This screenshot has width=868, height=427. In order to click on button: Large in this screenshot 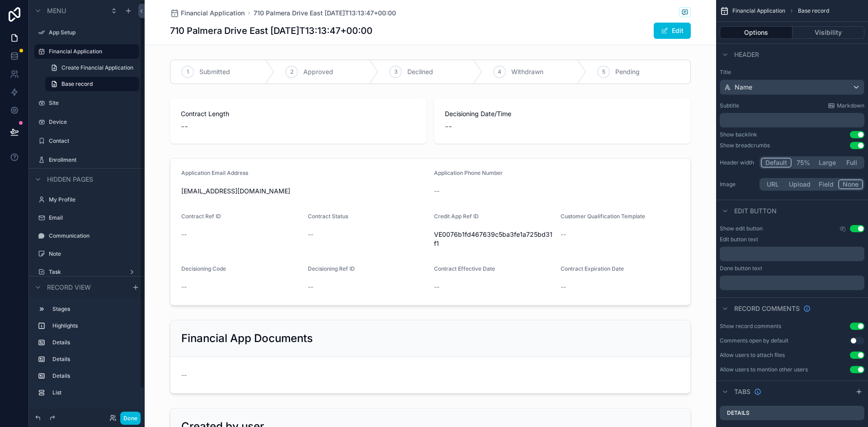, I will do `click(827, 163)`.